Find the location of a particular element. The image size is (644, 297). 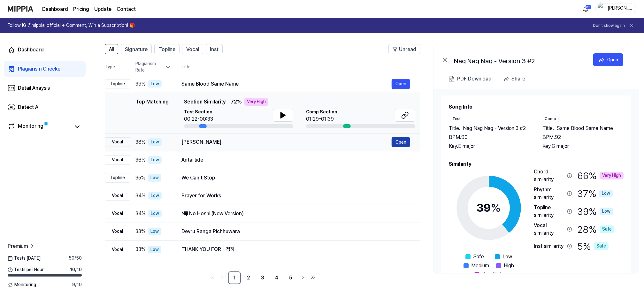

div: THANK YOU FOR - 청하 is located at coordinates (295, 249).